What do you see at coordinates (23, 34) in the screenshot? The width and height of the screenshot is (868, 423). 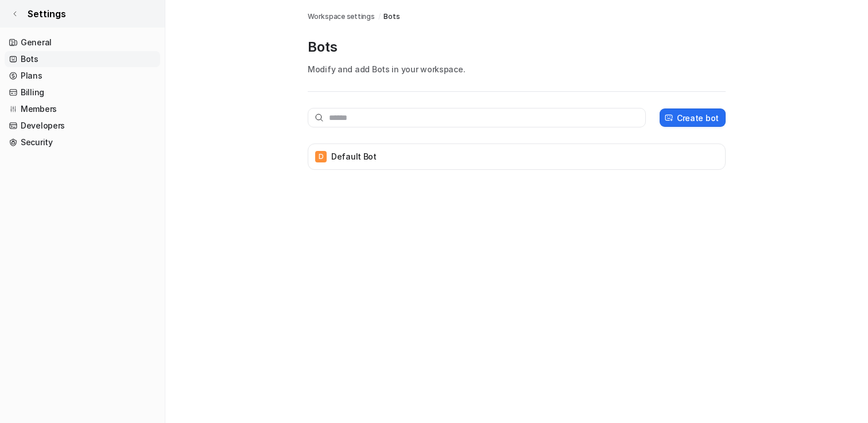 I see `img: website_grey.svg` at bounding box center [23, 34].